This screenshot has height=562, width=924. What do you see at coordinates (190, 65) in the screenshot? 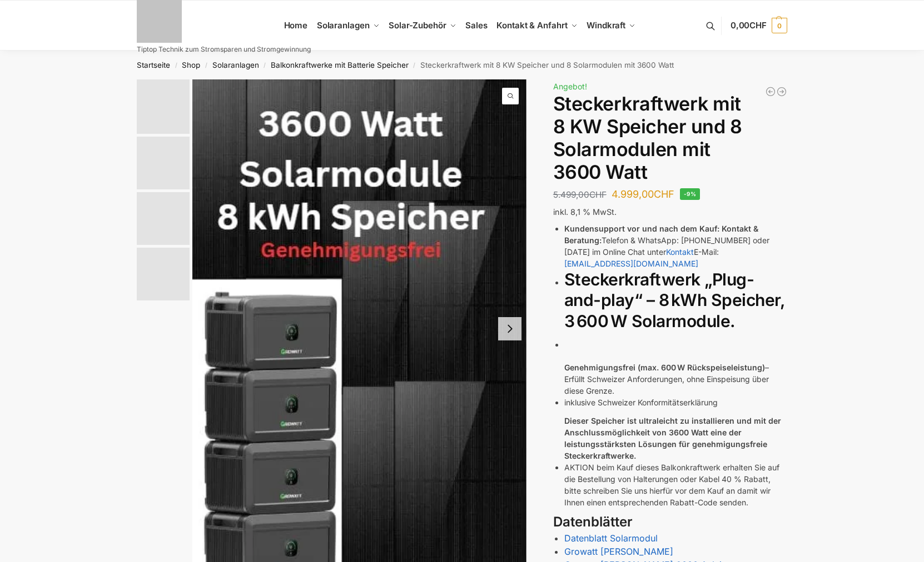
I see `a: Shop` at bounding box center [190, 65].